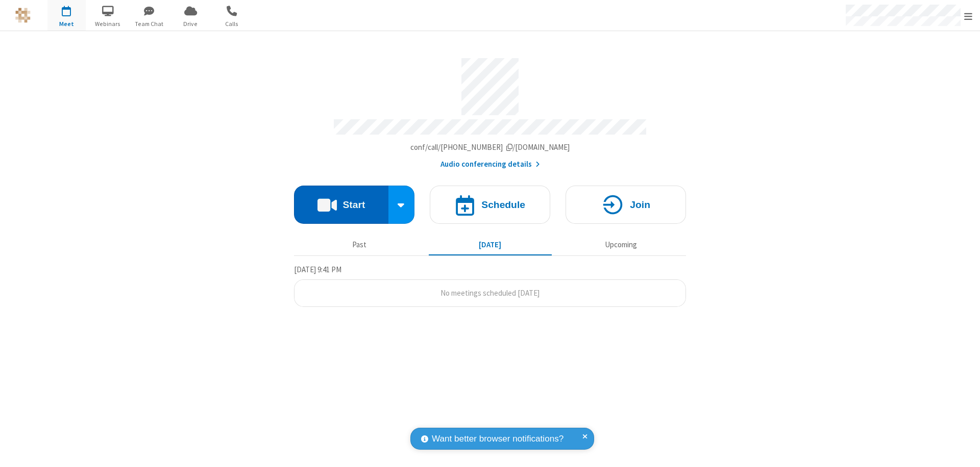 The width and height of the screenshot is (980, 467). I want to click on section: Today's Meetings, so click(490, 286).